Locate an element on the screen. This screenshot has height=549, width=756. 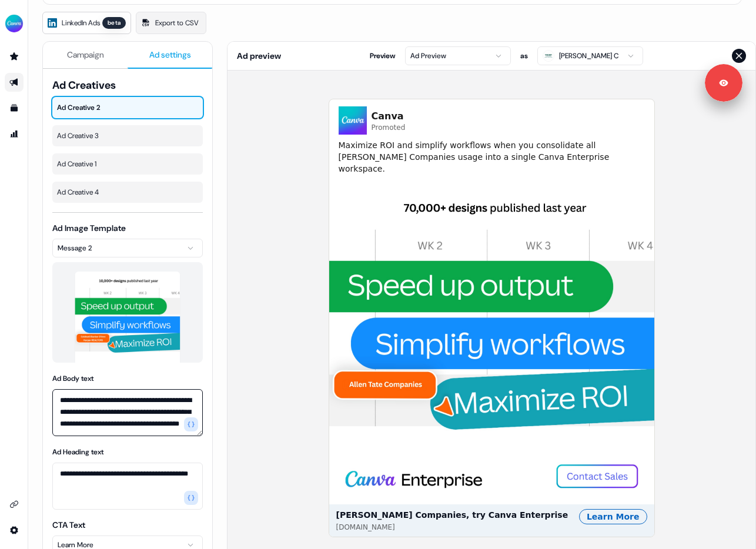
span: Ad Creatives is located at coordinates (128, 85).